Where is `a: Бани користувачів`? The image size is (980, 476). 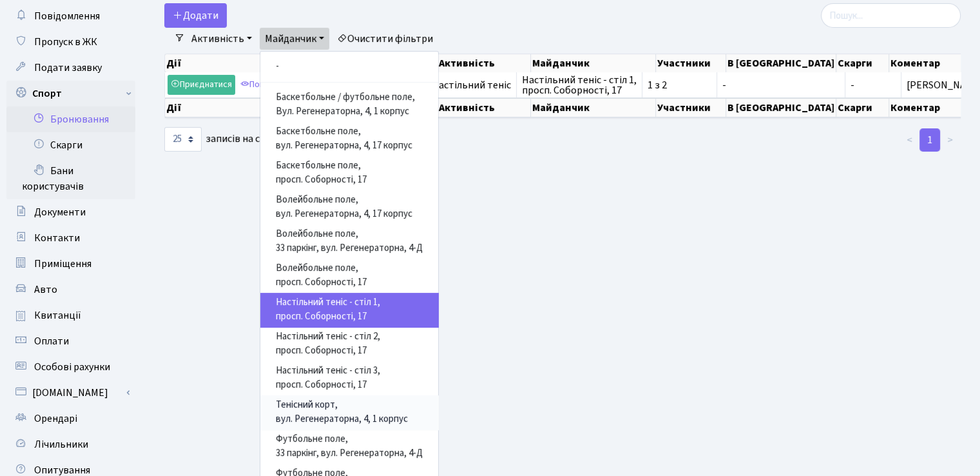
a: Бани користувачів is located at coordinates (71, 179).